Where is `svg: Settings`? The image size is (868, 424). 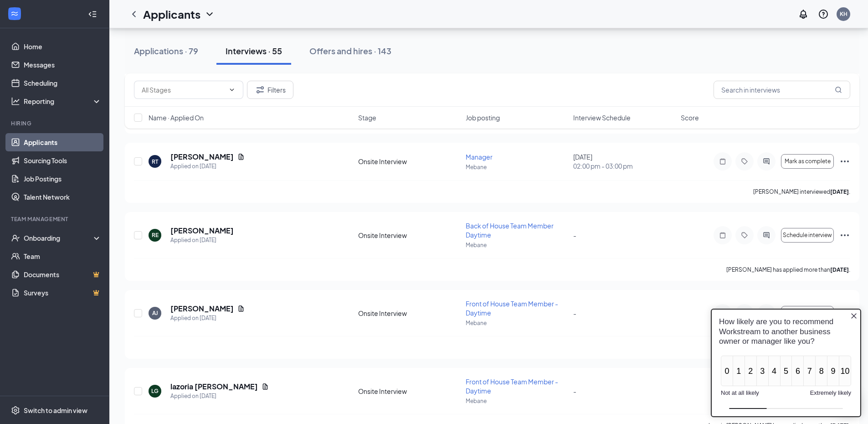
svg: Settings is located at coordinates (15, 410).